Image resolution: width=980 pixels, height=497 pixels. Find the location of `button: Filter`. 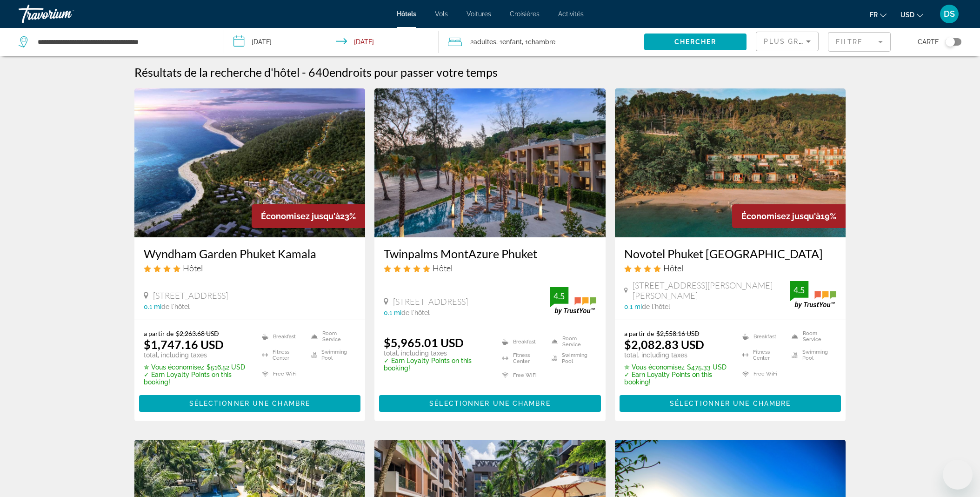

button: Filter is located at coordinates (859, 42).